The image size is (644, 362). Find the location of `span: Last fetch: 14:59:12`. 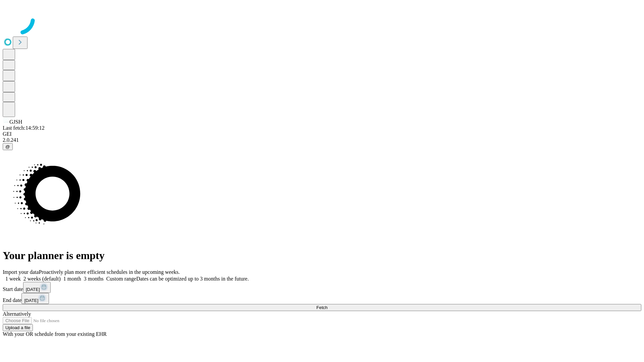

span: Last fetch: 14:59:12 is located at coordinates (24, 128).